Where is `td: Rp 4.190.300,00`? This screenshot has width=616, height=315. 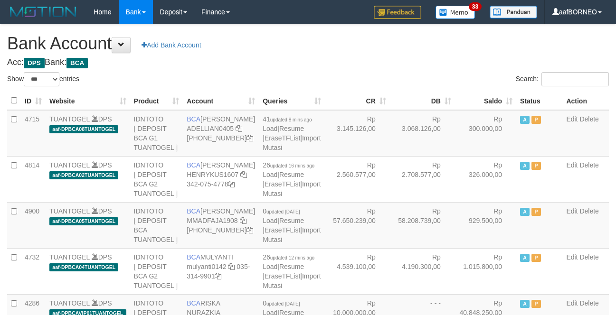 td: Rp 4.190.300,00 is located at coordinates (422, 271).